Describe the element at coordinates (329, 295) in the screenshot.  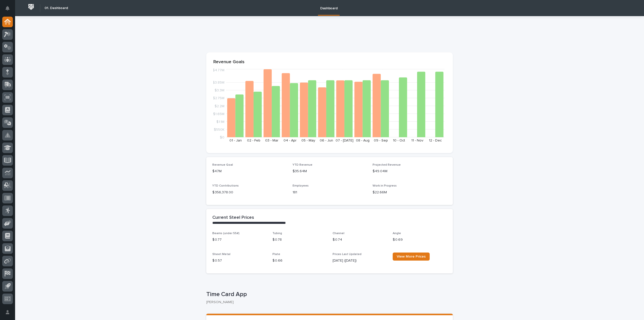
I see `p: Time Card App` at that location.